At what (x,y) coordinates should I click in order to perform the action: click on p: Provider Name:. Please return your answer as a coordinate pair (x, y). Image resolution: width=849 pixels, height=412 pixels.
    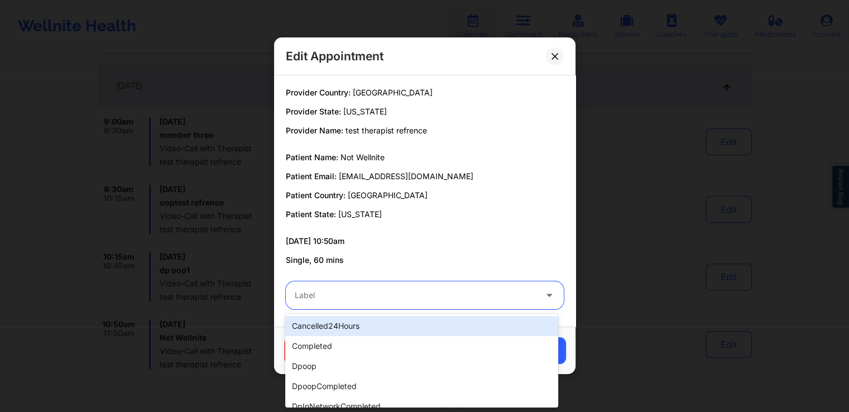
    Looking at the image, I should click on (425, 131).